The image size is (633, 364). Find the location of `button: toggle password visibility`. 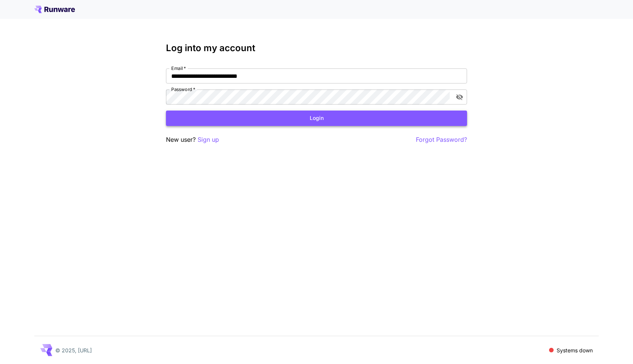

button: toggle password visibility is located at coordinates (459, 97).